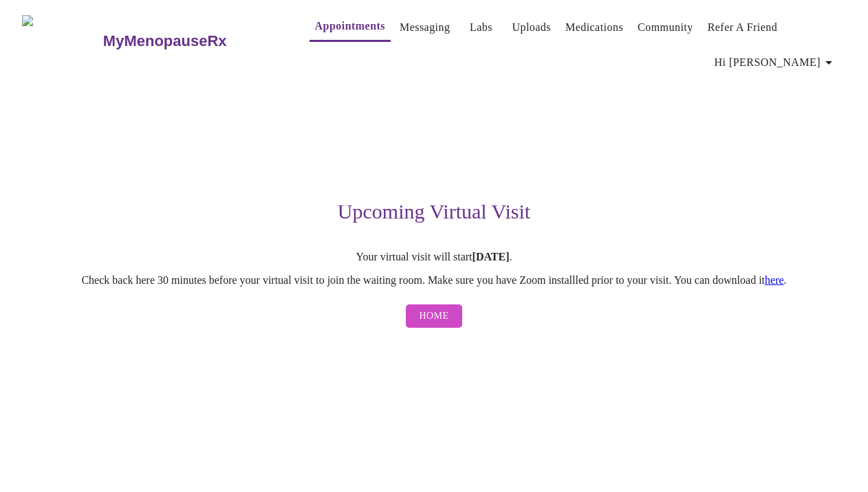 The image size is (868, 492). I want to click on a: Labs, so click(480, 27).